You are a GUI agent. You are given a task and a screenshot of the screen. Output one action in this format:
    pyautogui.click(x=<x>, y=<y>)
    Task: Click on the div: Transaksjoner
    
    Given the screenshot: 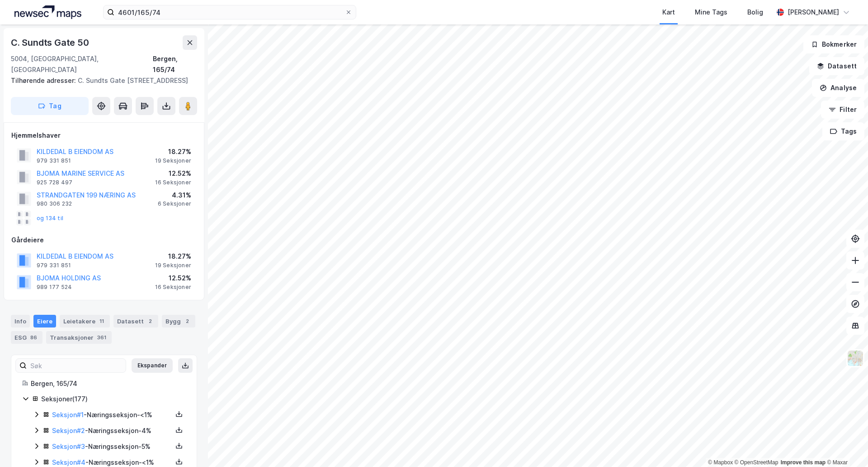 What is the action you would take?
    pyautogui.click(x=79, y=338)
    